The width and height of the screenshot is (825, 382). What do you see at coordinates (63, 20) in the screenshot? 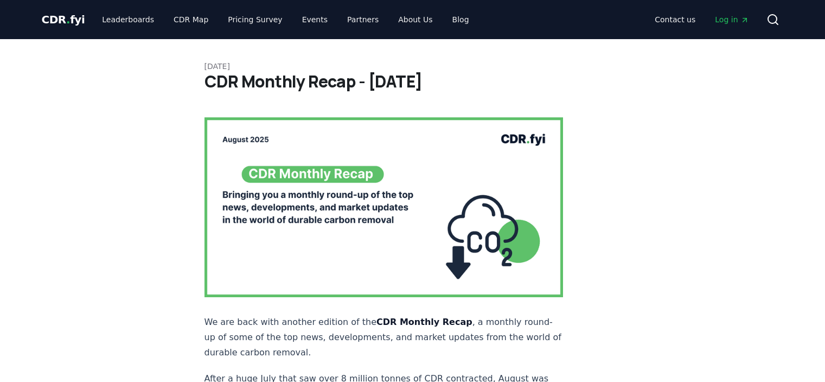
I see `span: CDR fyi` at bounding box center [63, 20].